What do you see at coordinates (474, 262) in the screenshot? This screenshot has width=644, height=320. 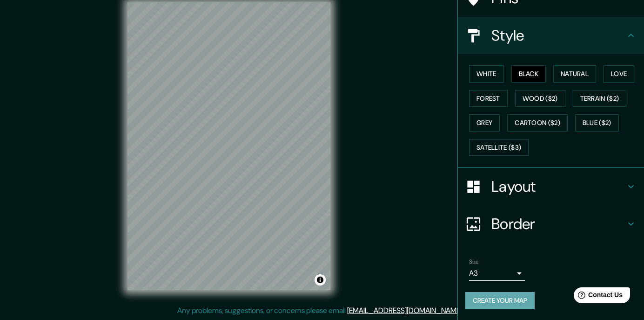 I see `label: Size` at bounding box center [474, 262].